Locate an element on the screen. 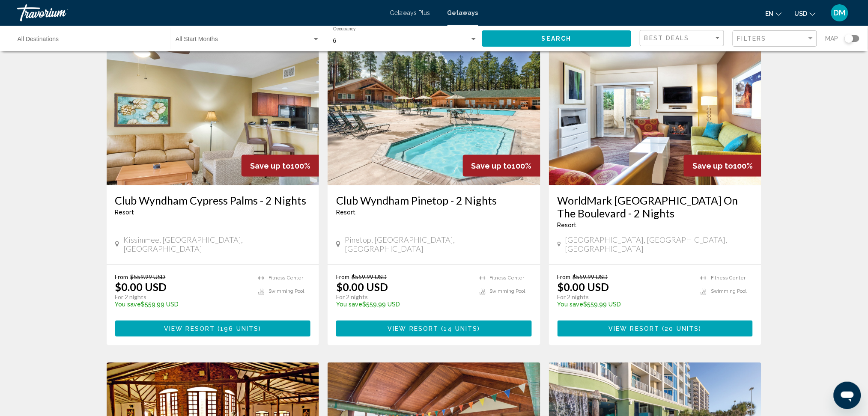 This screenshot has width=868, height=416. a: Club Wyndham Cypress Palms - 2 Nights is located at coordinates (213, 200).